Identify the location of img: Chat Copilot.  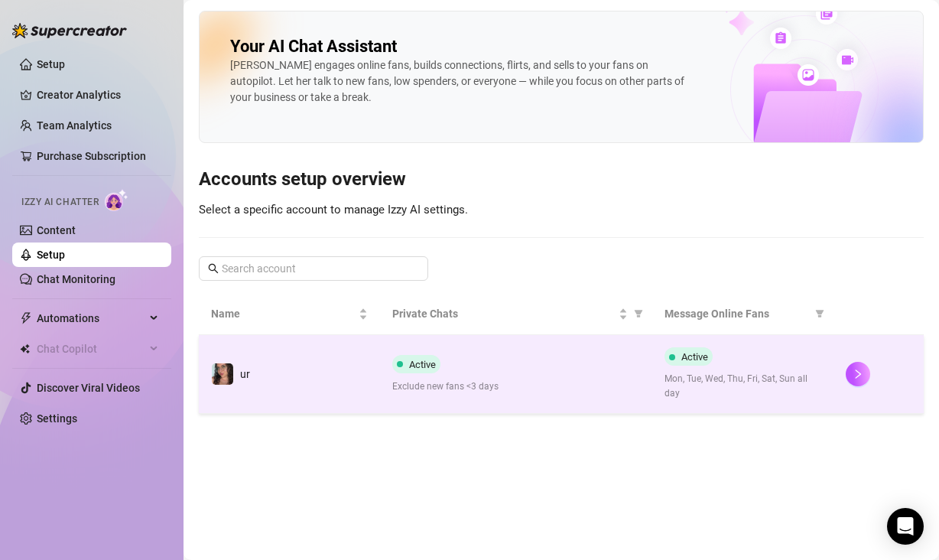
(24, 349).